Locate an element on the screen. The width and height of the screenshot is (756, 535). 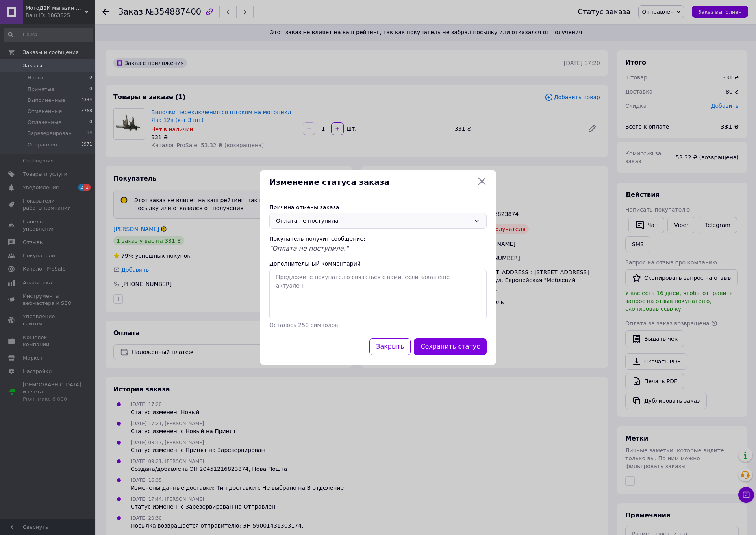
button: Сохранить статус is located at coordinates (450, 347).